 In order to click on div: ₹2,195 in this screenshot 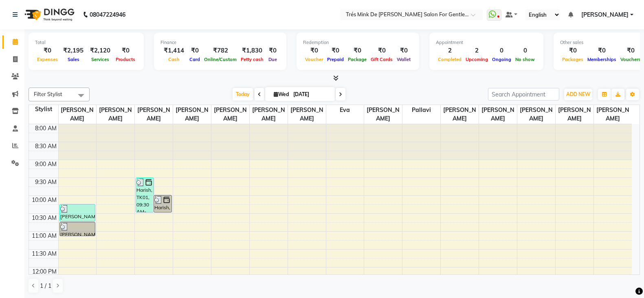, I will do `click(74, 51)`.